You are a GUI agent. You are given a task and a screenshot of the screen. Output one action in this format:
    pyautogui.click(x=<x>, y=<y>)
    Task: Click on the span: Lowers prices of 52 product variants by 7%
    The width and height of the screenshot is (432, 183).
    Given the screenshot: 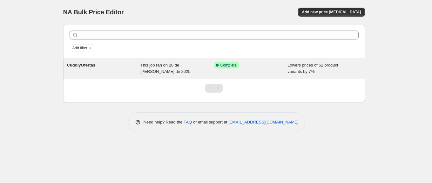 What is the action you would take?
    pyautogui.click(x=313, y=68)
    